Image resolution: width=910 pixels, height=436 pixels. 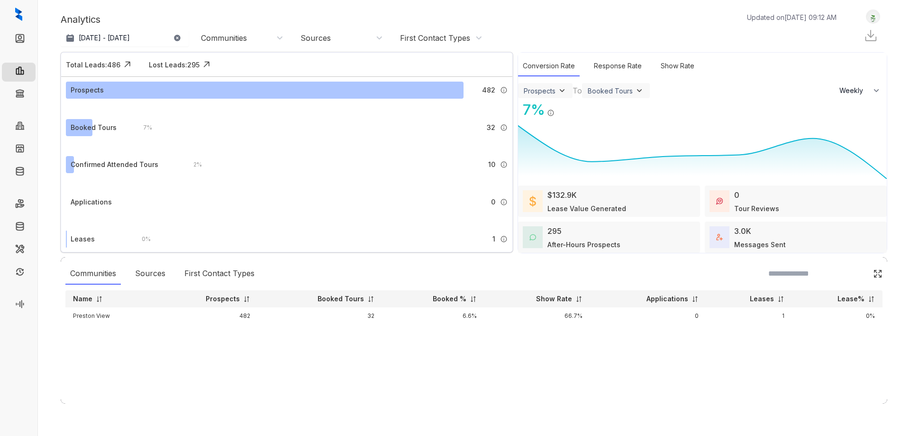 I want to click on div: $132.9K, so click(x=562, y=195).